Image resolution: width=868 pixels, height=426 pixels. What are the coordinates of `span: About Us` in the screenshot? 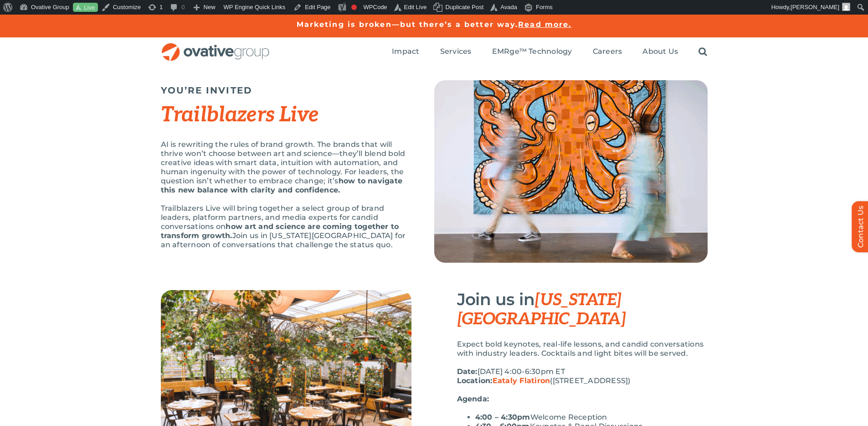 It's located at (661, 51).